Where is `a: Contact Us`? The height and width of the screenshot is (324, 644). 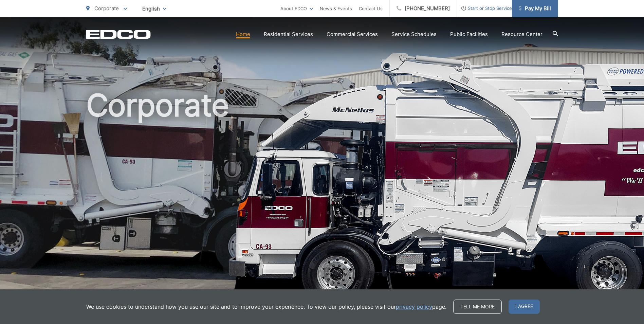 a: Contact Us is located at coordinates (371, 8).